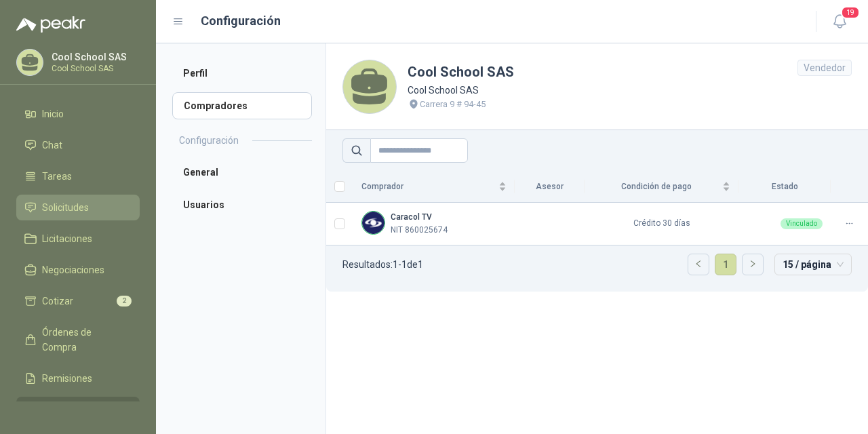  What do you see at coordinates (753, 264) in the screenshot?
I see `li: Página siguiente` at bounding box center [753, 264].